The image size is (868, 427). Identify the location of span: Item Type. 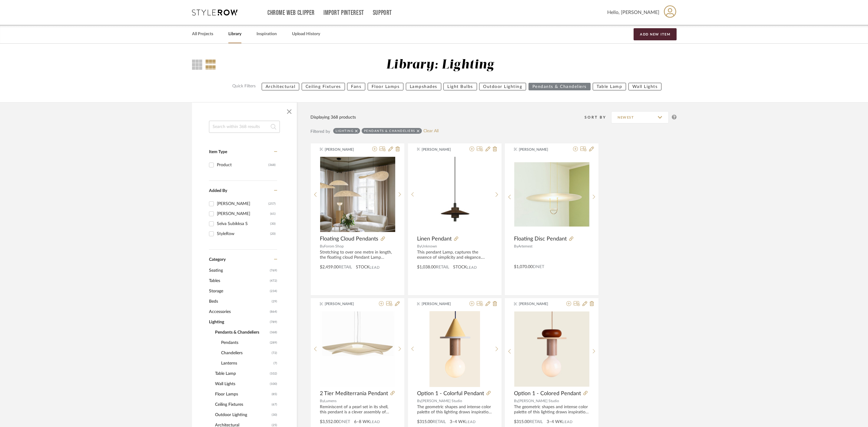
(219, 152).